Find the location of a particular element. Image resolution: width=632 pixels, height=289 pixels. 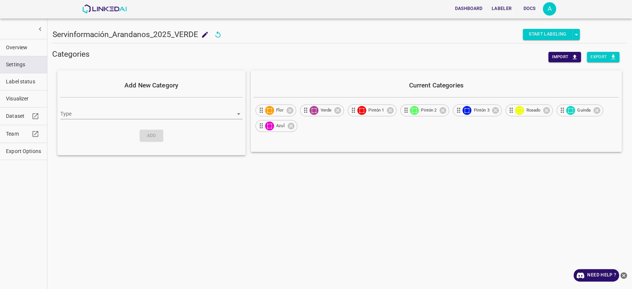

span: Pintón 2 is located at coordinates (429, 110).